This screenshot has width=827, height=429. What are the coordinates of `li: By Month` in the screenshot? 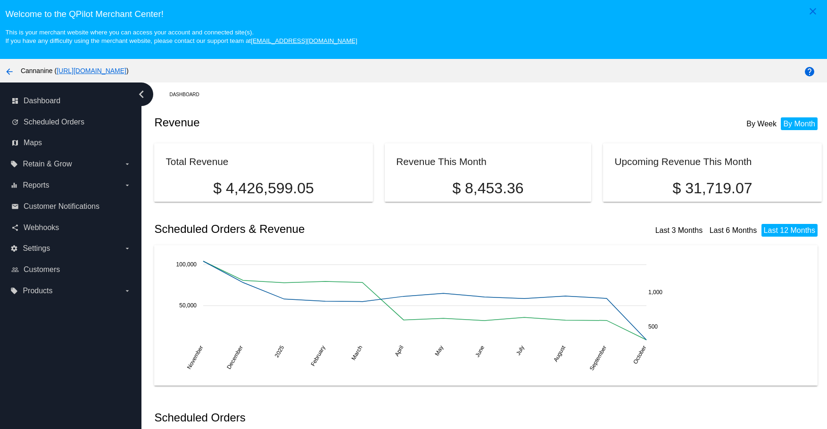 It's located at (799, 124).